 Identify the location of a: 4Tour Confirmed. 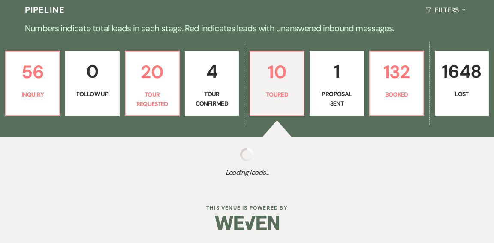
(212, 83).